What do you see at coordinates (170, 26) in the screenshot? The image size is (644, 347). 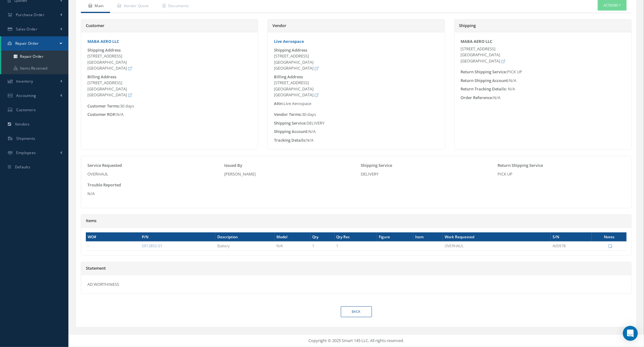 I see `h5: Customer` at bounding box center [170, 26].